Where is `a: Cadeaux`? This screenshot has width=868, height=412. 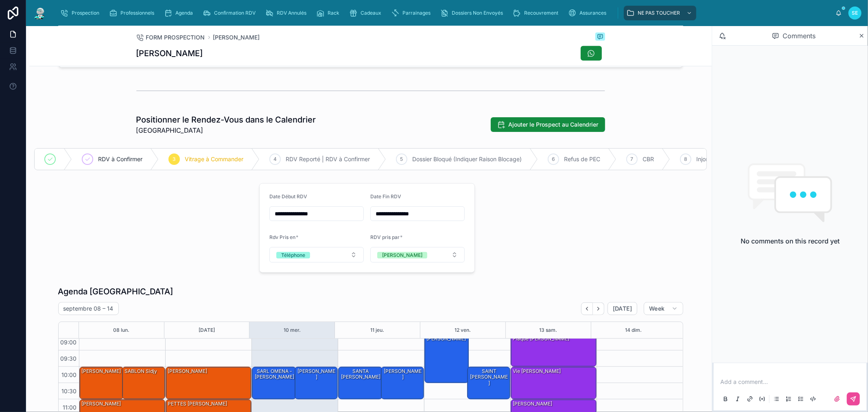
a: Cadeaux is located at coordinates (366, 13).